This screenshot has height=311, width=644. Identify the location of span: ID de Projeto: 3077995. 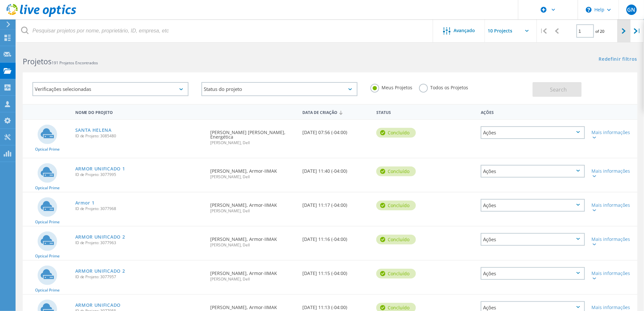
(139, 175).